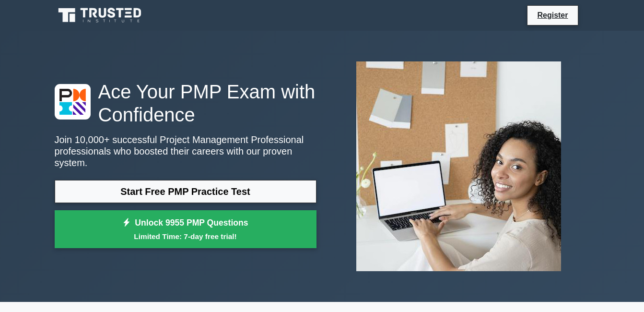 This screenshot has width=644, height=312. Describe the element at coordinates (185, 103) in the screenshot. I see `h1: Ace Your PMP Exam with Confidence` at that location.